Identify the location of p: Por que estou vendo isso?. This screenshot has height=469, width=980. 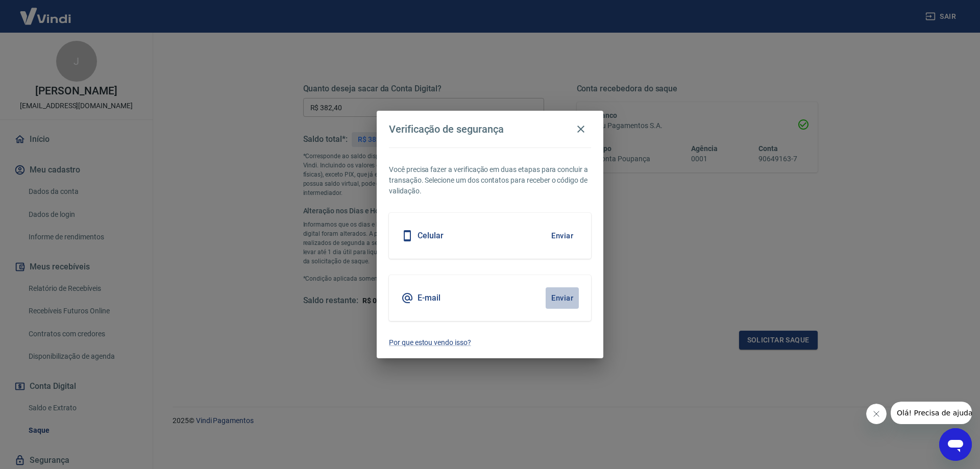
(490, 343).